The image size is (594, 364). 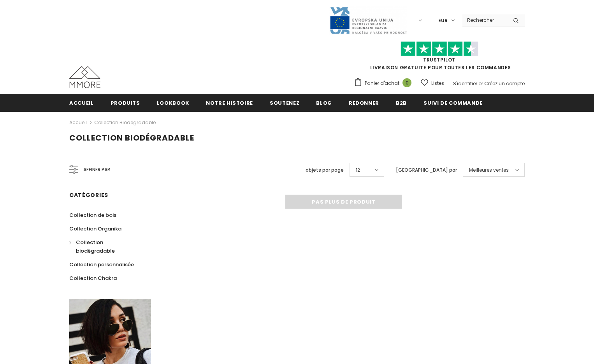 I want to click on a: Lookbook, so click(x=173, y=102).